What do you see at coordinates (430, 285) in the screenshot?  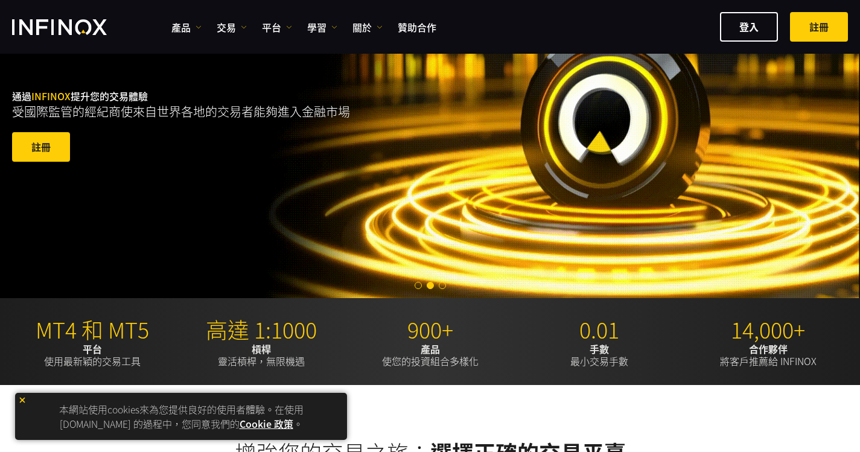 I see `span: Go to slide 2` at bounding box center [430, 285].